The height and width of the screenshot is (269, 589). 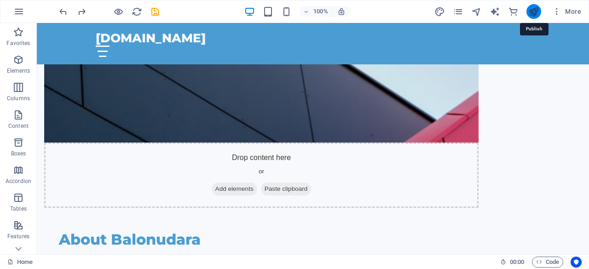 I want to click on button: undo, so click(x=63, y=12).